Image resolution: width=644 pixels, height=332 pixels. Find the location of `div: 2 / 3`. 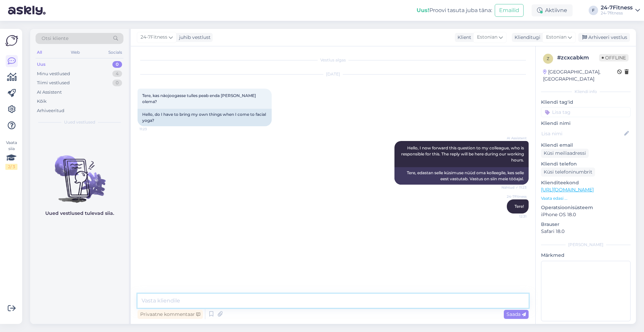

div: 2 / 3 is located at coordinates (11, 167).